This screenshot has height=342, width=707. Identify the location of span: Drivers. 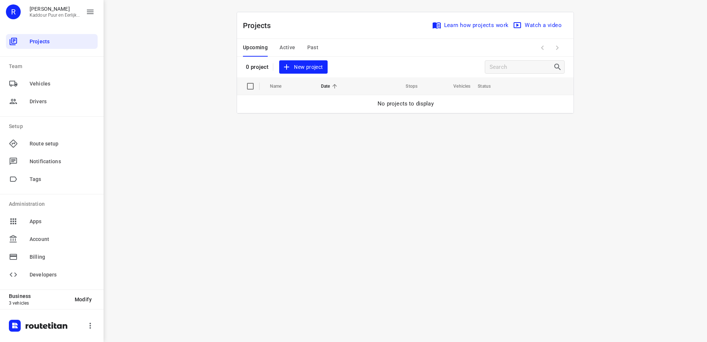
(62, 101).